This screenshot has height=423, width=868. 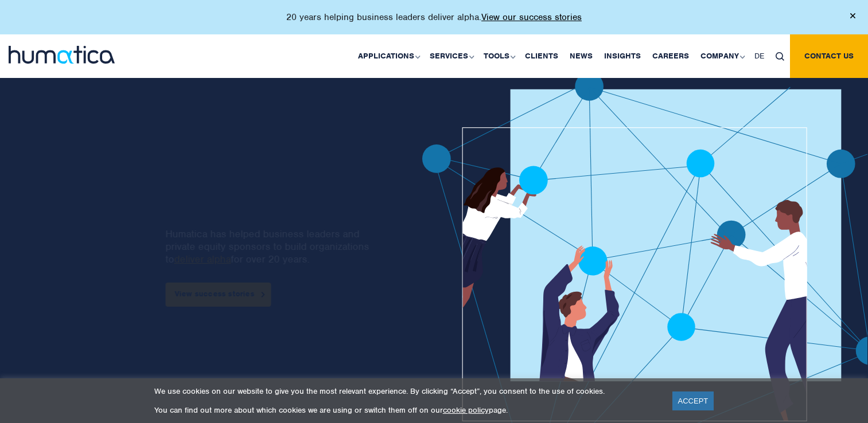 What do you see at coordinates (451, 56) in the screenshot?
I see `a: Services` at bounding box center [451, 56].